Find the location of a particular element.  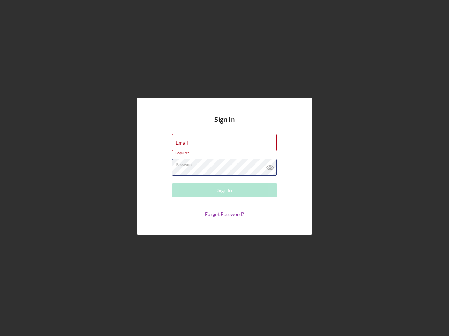

div: Required is located at coordinates (224, 153).